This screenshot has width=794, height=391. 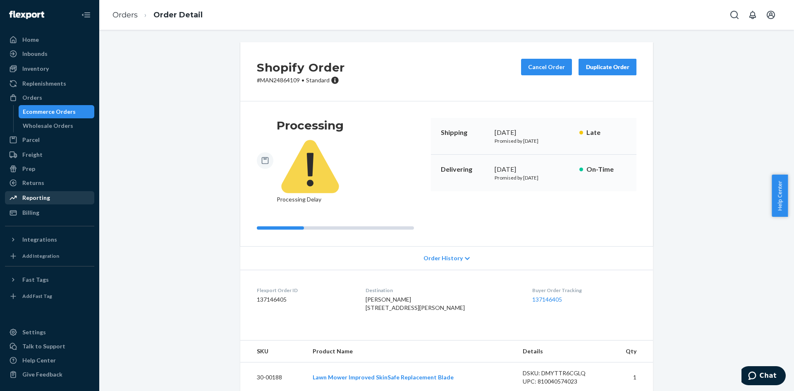 What do you see at coordinates (464, 132) in the screenshot?
I see `p: Shipping` at bounding box center [464, 132].